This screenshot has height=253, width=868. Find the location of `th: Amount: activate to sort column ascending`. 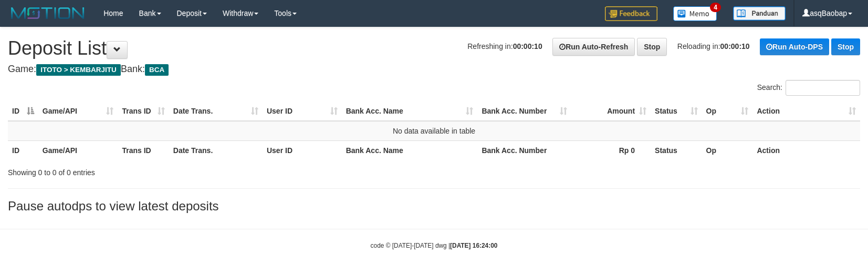

th: Amount: activate to sort column ascending is located at coordinates (611, 111).